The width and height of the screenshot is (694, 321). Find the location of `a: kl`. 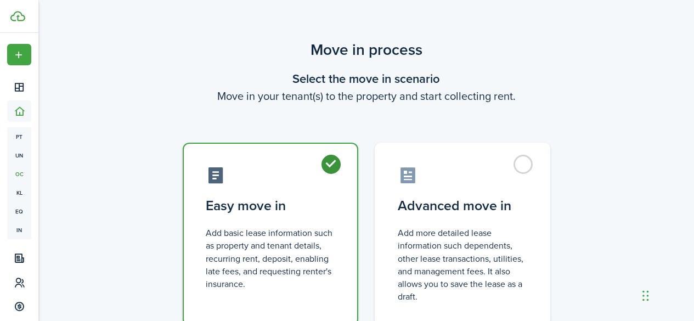

a: kl is located at coordinates (19, 193).